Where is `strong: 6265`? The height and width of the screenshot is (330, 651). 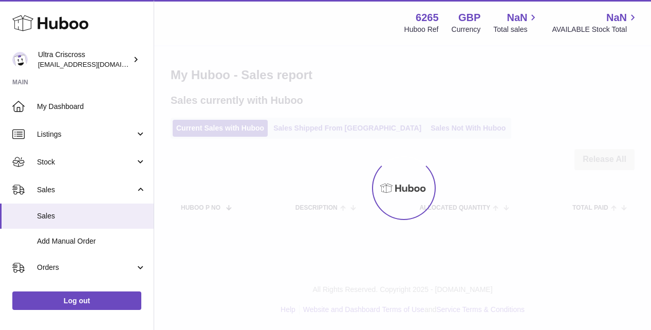 strong: 6265 is located at coordinates (427, 17).